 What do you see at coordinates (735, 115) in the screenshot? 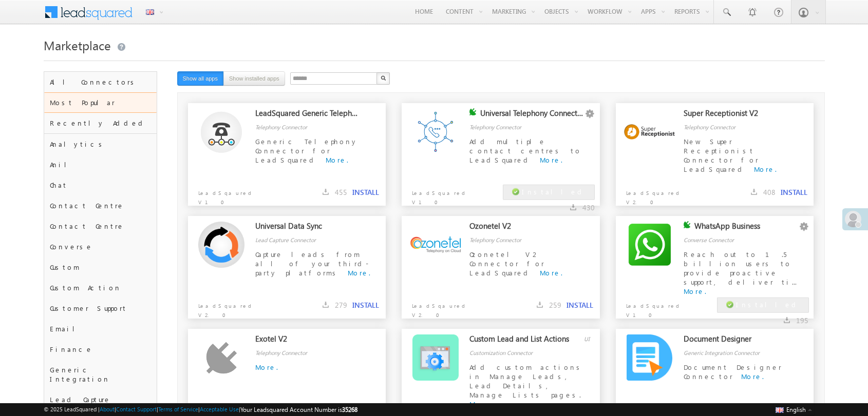
I see `div: Super Receptionist V2` at bounding box center [735, 115].